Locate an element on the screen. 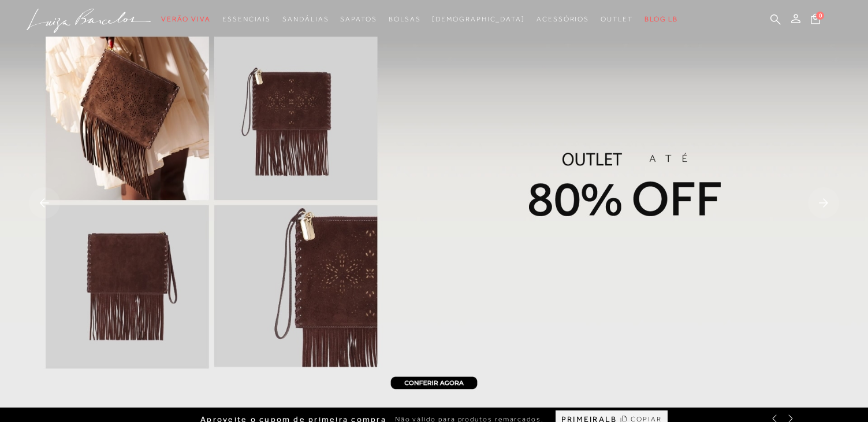 The width and height of the screenshot is (868, 422). span: Bolsas is located at coordinates (405, 19).